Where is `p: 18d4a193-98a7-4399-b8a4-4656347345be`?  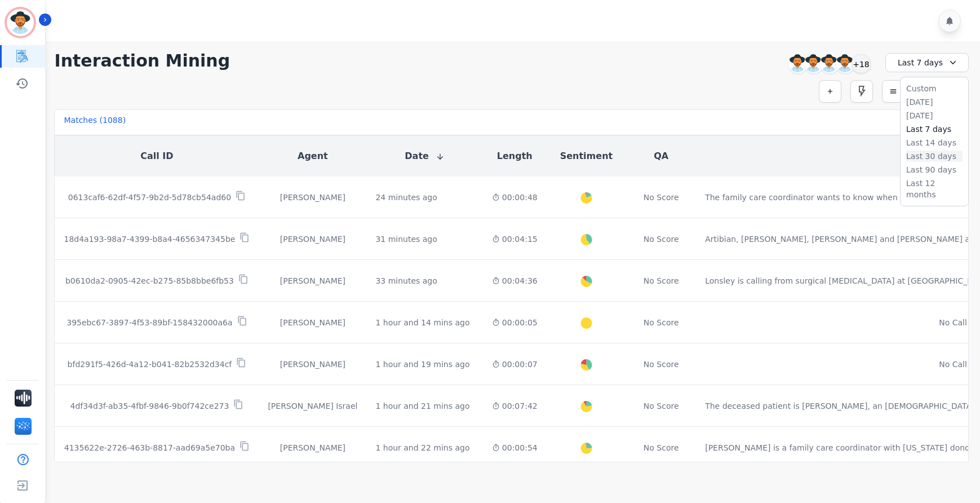 p: 18d4a193-98a7-4399-b8a4-4656347345be is located at coordinates (149, 239).